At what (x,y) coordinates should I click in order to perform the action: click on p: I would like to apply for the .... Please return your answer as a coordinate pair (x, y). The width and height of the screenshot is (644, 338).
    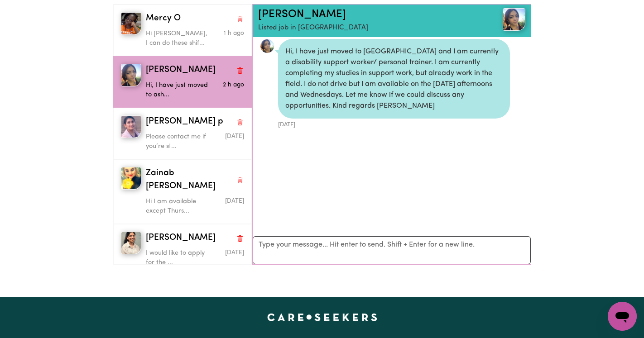
    Looking at the image, I should click on (178, 258).